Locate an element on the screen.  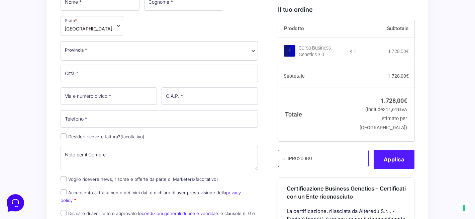
button: Applica is located at coordinates (394, 159).